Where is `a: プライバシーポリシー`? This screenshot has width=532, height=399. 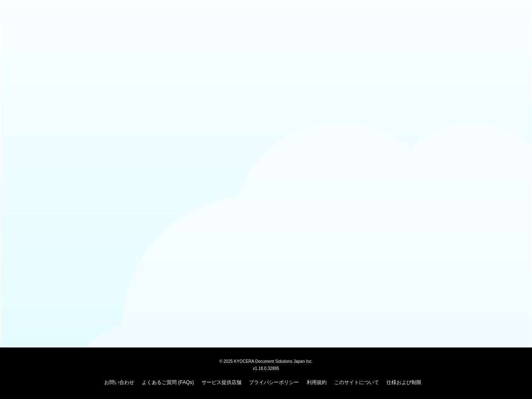 a: プライバシーポリシー is located at coordinates (274, 383).